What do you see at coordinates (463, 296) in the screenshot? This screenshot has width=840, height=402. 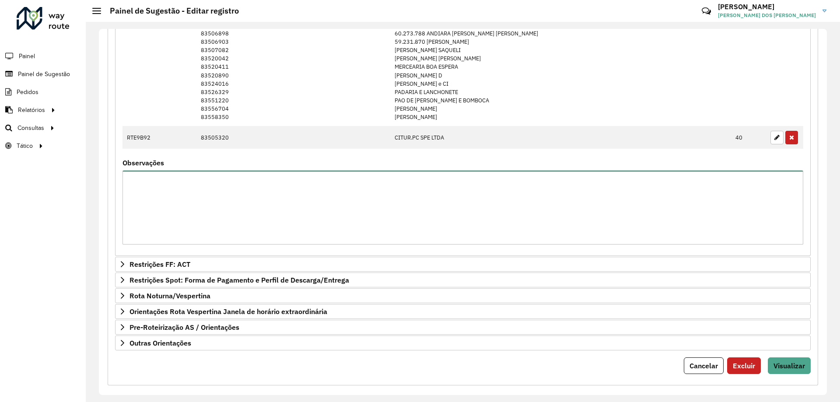 I see `a: Rota Noturna/Vespertina` at bounding box center [463, 296].